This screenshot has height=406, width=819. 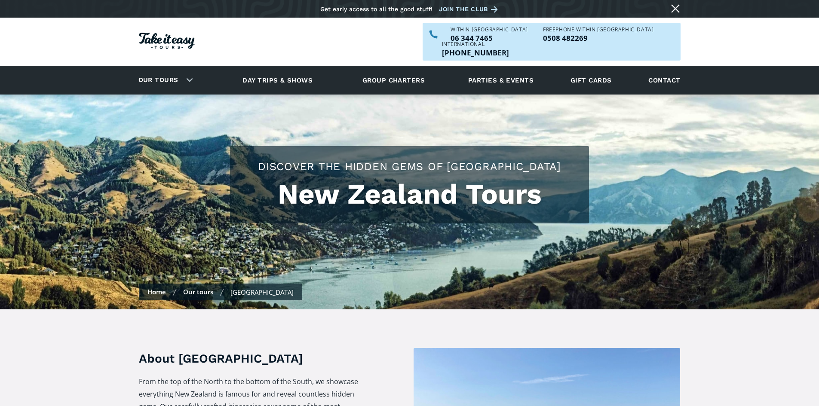 I want to click on a: Contact, so click(x=664, y=80).